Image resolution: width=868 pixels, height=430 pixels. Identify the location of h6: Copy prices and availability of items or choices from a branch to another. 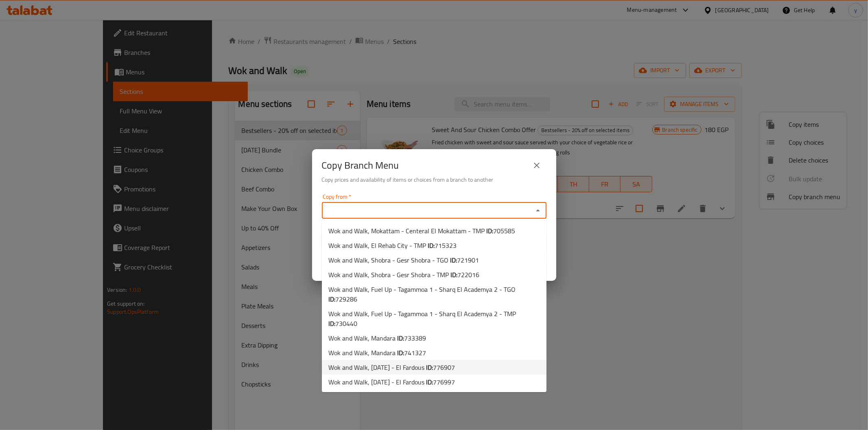
(434, 180).